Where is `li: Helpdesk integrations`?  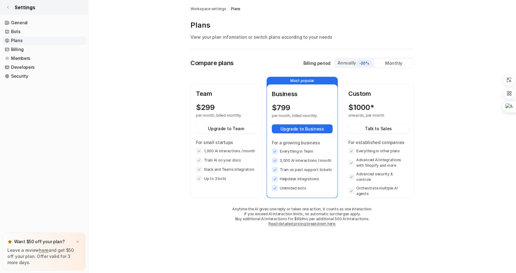 li: Helpdesk integrations is located at coordinates (302, 179).